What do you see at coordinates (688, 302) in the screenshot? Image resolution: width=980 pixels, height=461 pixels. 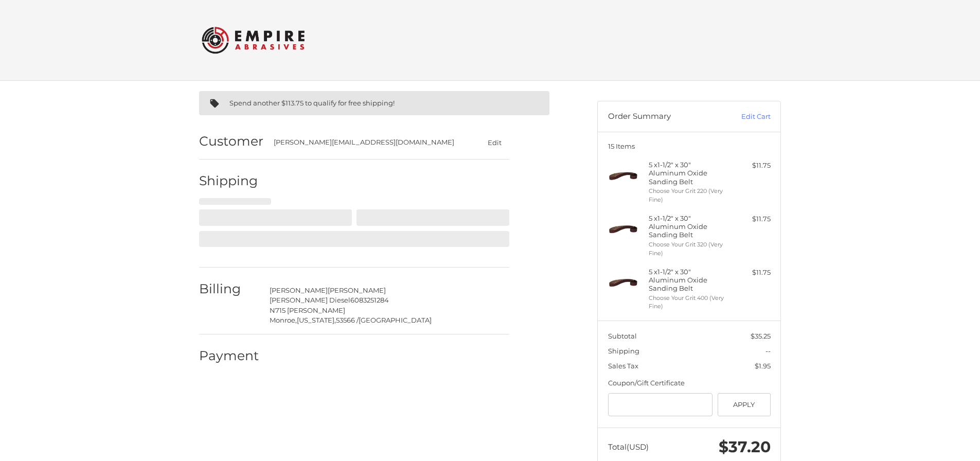 I see `li: Choose Your Grit 400 (Very Fine)` at bounding box center [688, 302].